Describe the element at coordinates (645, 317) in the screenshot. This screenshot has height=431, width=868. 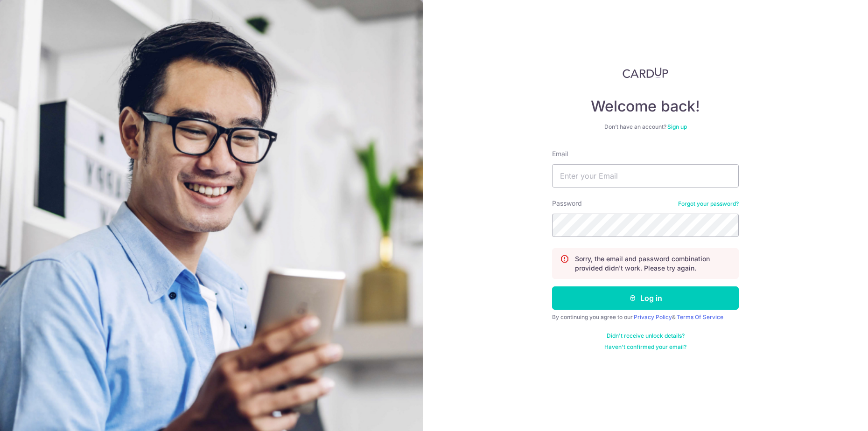
I see `div: By continuing you agree to our &` at that location.